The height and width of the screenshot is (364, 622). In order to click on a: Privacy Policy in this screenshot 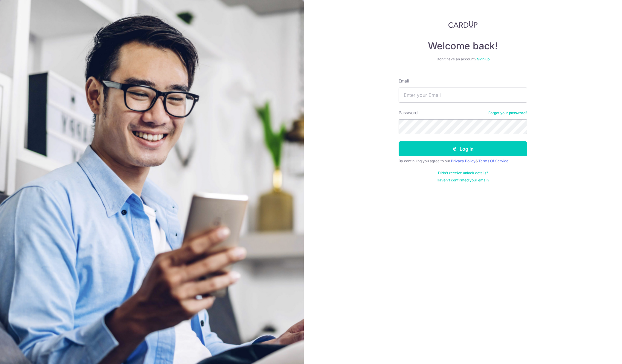, I will do `click(463, 161)`.